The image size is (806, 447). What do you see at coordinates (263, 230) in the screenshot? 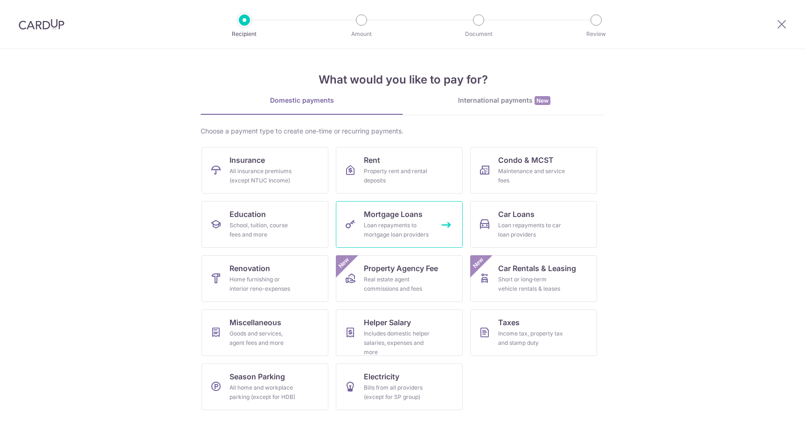
I see `div: School, tuition, course fees and more` at bounding box center [263, 230].